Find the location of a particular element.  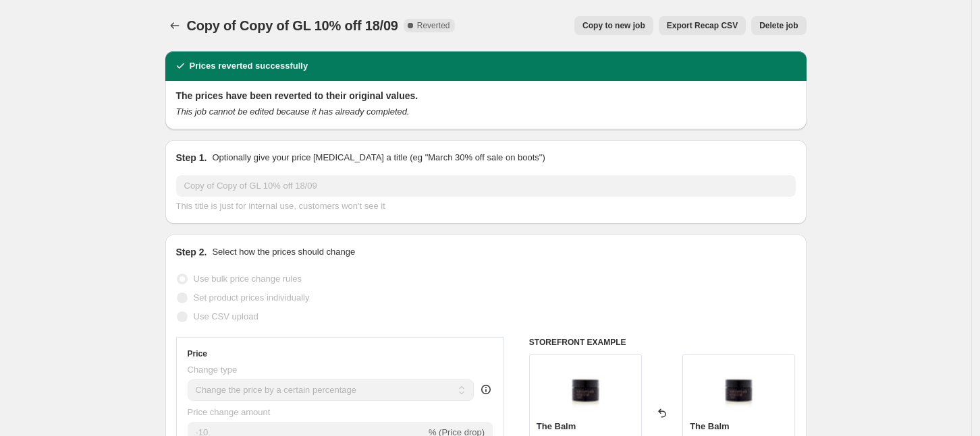

span: Reverted is located at coordinates (433, 26).